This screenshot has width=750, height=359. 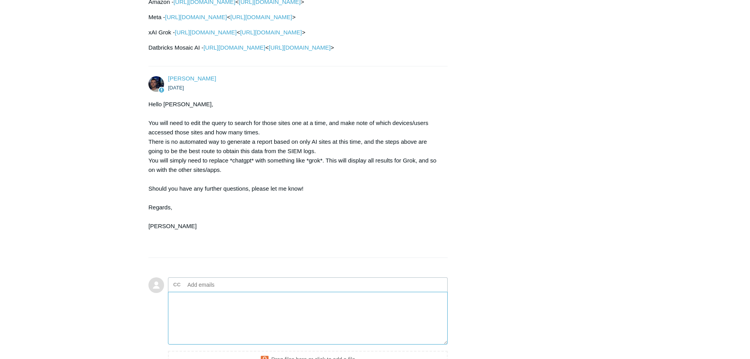 What do you see at coordinates (294, 32) in the screenshot?
I see `p: xAI Grok - < >` at bounding box center [294, 32].